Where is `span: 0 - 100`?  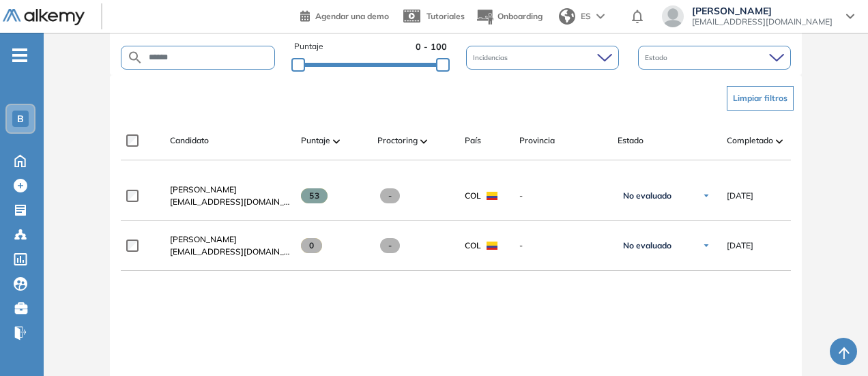
span: 0 - 100 is located at coordinates (431, 46).